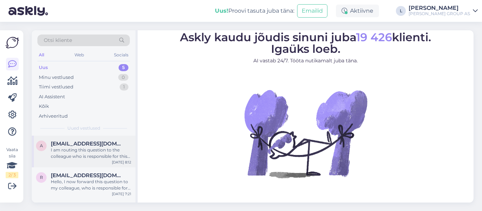  What do you see at coordinates (306, 43) in the screenshot?
I see `span: Askly kaudu jõudis sinuni juba klienti. Igaüks loeb.` at bounding box center [306, 43].